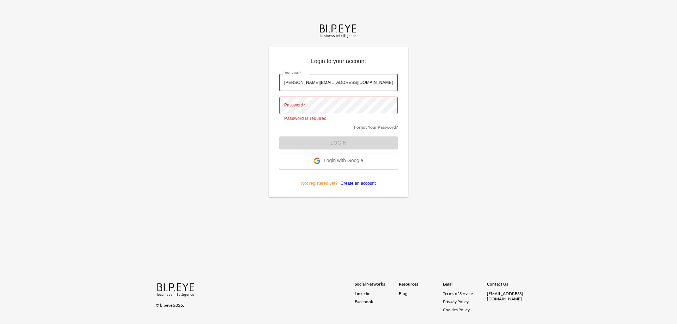 The width and height of the screenshot is (677, 324). I want to click on span: Facebook, so click(364, 302).